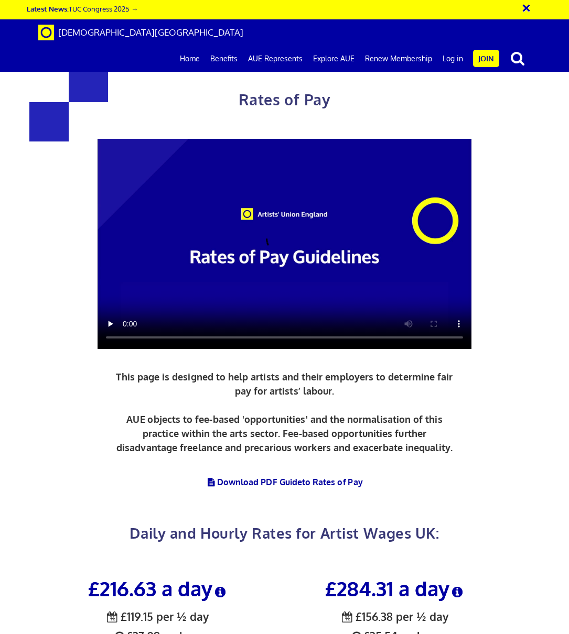  I want to click on a: Home, so click(190, 59).